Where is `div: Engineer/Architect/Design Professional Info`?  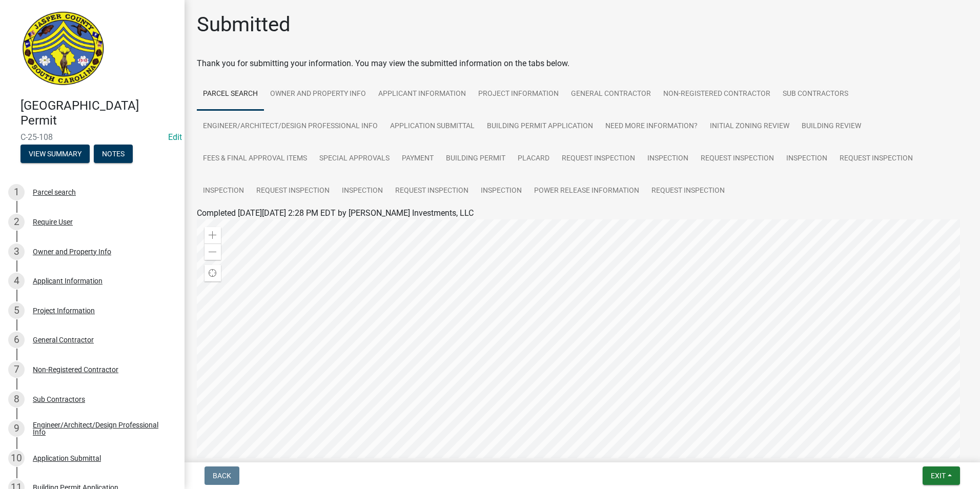 div: Engineer/Architect/Design Professional Info is located at coordinates (100, 429).